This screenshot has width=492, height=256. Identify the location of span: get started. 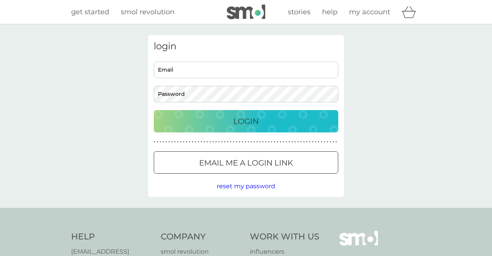
(90, 12).